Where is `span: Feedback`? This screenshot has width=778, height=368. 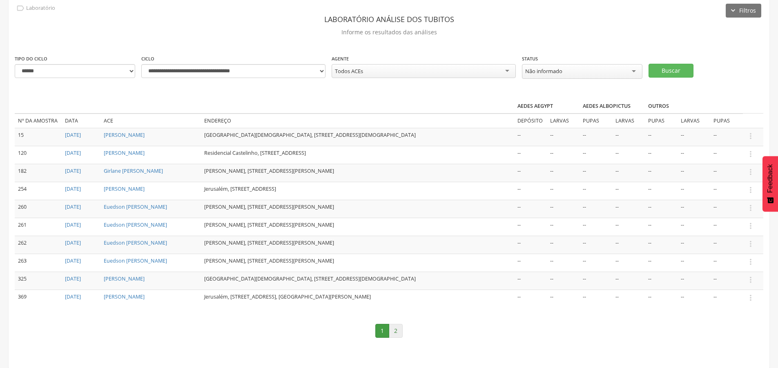
span: Feedback is located at coordinates (770, 178).